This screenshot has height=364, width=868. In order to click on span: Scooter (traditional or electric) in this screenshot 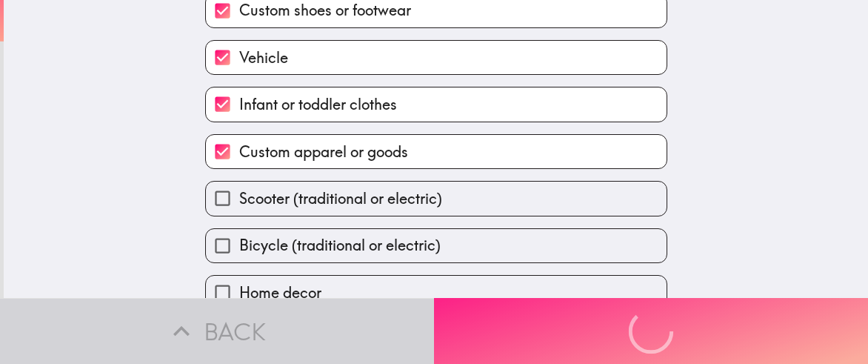, I will do `click(340, 198)`.